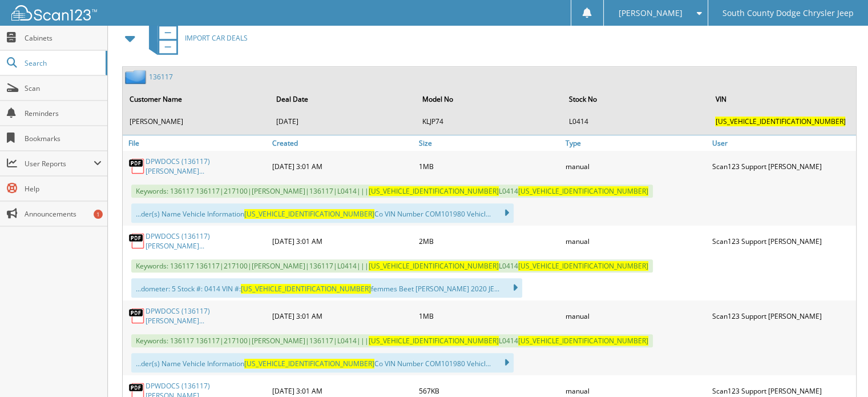 This screenshot has height=397, width=868. I want to click on th: Customer Name, so click(196, 99).